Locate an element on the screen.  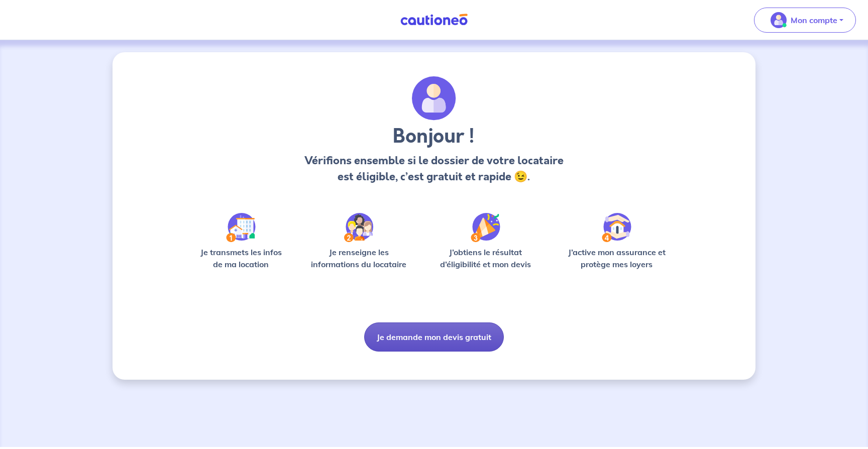
p: J’active mon assurance et protège mes loyers is located at coordinates (616, 258).